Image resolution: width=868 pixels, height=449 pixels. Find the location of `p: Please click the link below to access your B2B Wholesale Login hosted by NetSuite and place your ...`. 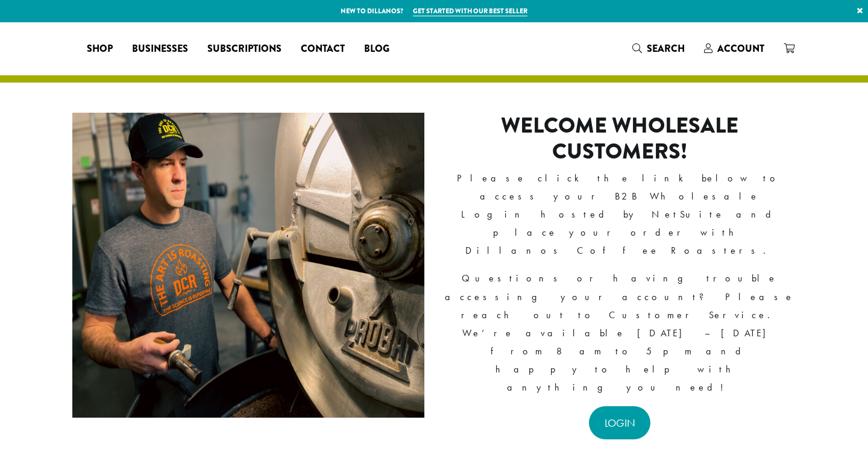

p: Please click the link below to access your B2B Wholesale Login hosted by NetSuite and place your ... is located at coordinates (620, 214).